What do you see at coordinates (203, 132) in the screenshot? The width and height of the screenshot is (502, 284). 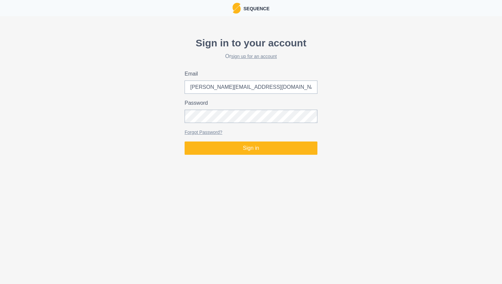 I see `a: Forgot Password?` at bounding box center [203, 132].